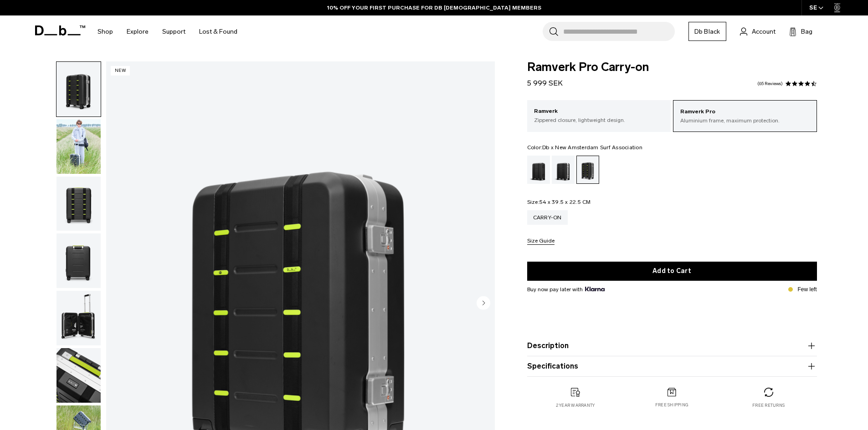  I want to click on a: Black Out, so click(539, 170).